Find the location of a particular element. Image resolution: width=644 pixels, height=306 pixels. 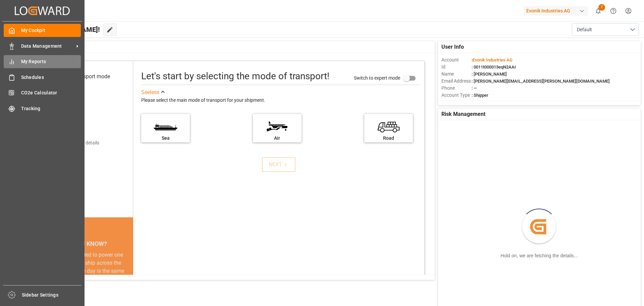

div: Air is located at coordinates (277, 138).